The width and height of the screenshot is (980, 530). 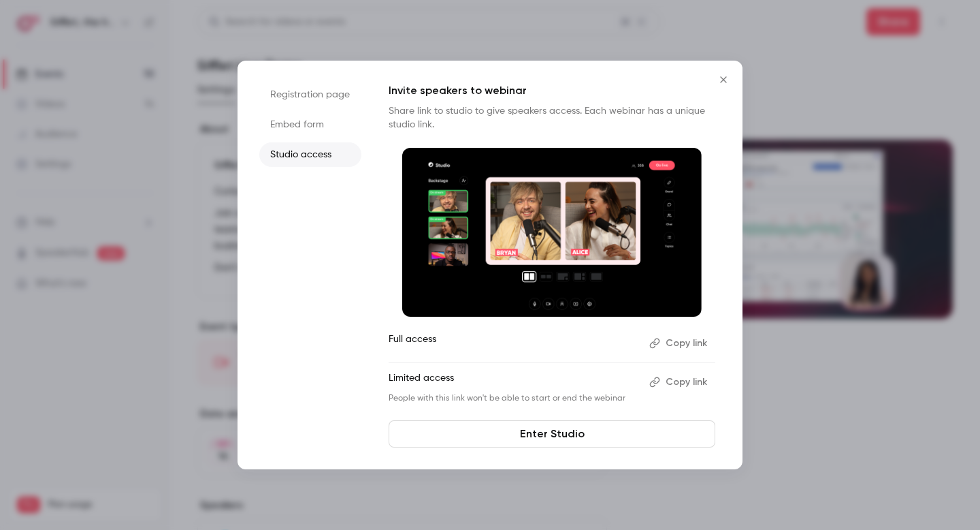 What do you see at coordinates (723, 80) in the screenshot?
I see `button: Close` at bounding box center [723, 80].